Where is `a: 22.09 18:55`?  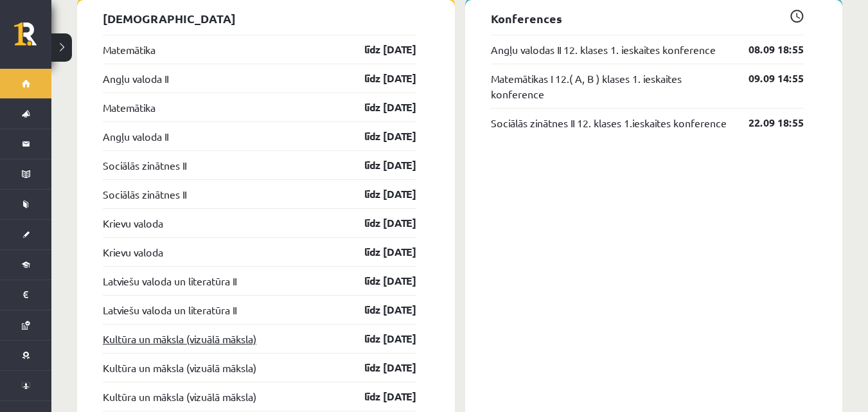 a: 22.09 18:55 is located at coordinates (766, 122).